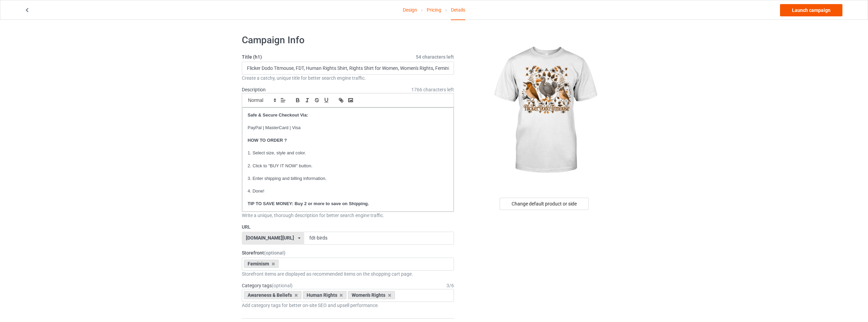  What do you see at coordinates (325, 296) in the screenshot?
I see `div: Human Rights` at bounding box center [325, 296].